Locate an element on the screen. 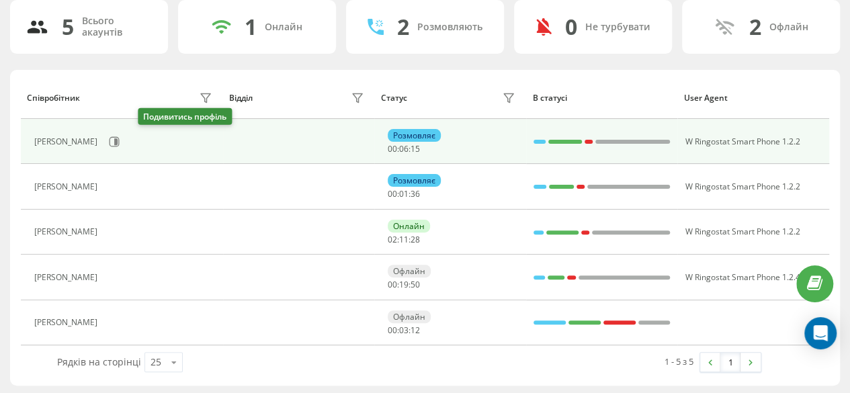  span: Рядків на сторінці is located at coordinates (99, 362).